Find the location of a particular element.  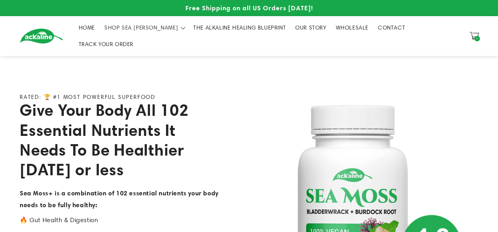

a: OUR STORY is located at coordinates (311, 28).